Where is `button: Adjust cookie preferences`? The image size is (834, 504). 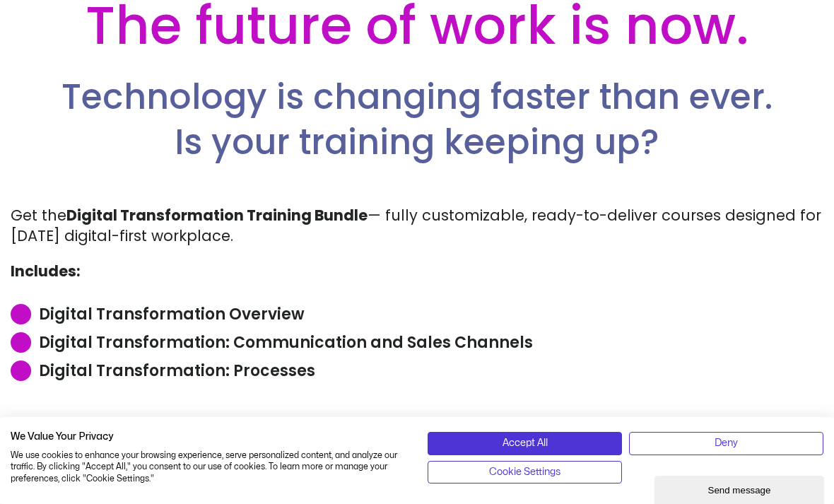 button: Adjust cookie preferences is located at coordinates (525, 472).